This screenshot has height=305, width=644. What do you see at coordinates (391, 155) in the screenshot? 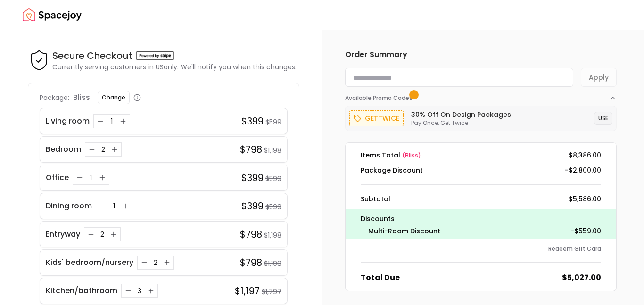
I see `dt: Items Total` at bounding box center [391, 155].